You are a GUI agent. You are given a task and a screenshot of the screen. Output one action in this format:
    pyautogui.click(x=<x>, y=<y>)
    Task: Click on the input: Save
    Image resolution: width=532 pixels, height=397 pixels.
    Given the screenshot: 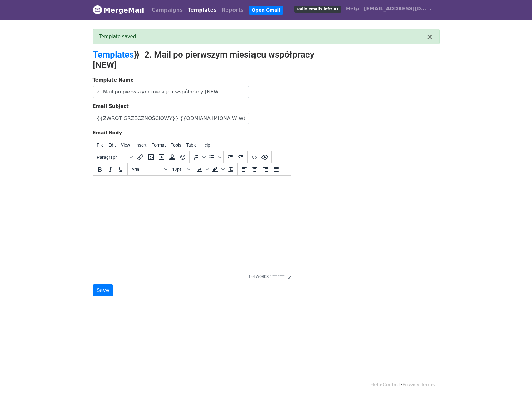 What is the action you would take?
    pyautogui.click(x=103, y=290)
    